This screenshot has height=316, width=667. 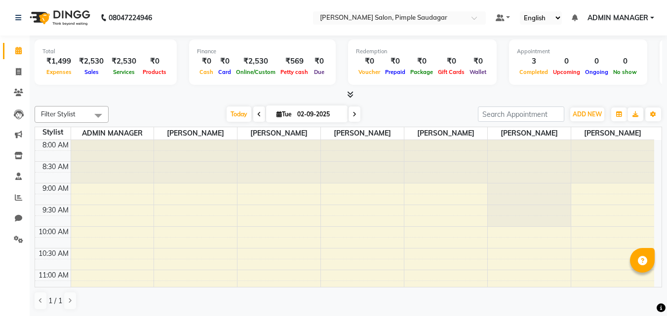 I want to click on span: Gift Cards, so click(x=451, y=72).